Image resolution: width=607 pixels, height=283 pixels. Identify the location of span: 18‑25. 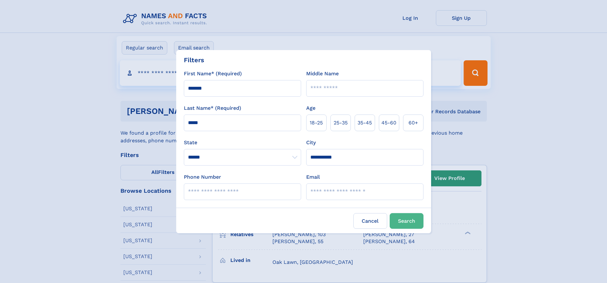
(316, 123).